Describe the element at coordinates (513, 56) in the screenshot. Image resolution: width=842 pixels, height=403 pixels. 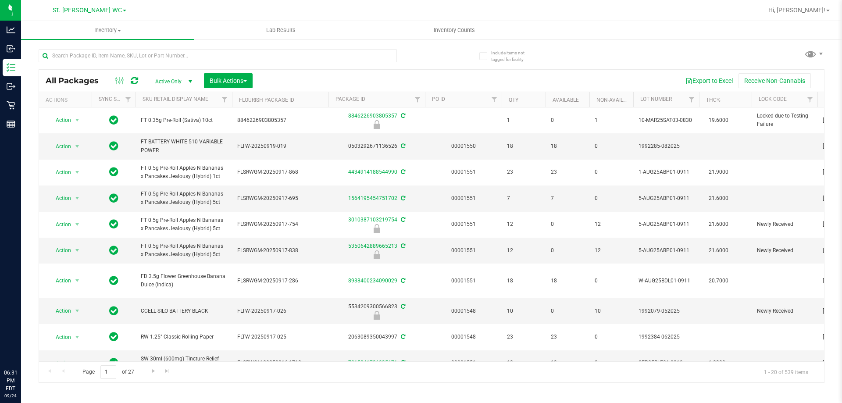
I see `span: Include items not tagged for facility` at that location.